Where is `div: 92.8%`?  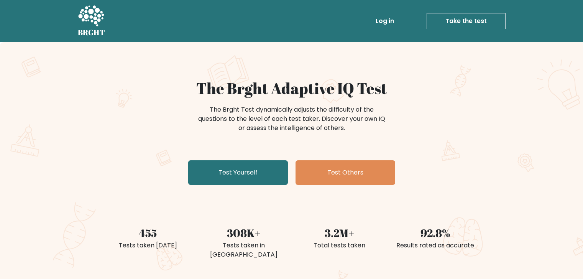 div: 92.8% is located at coordinates (435, 233).